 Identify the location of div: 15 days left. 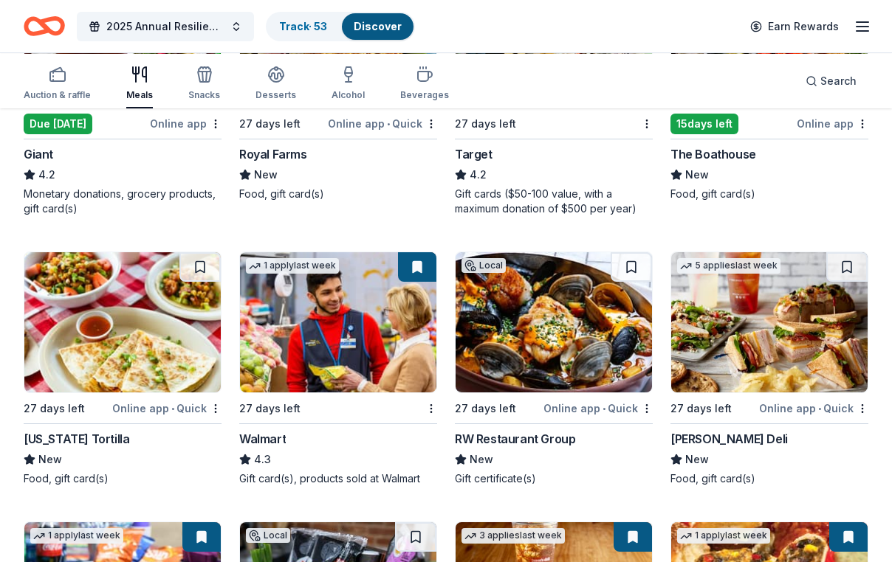
(704, 124).